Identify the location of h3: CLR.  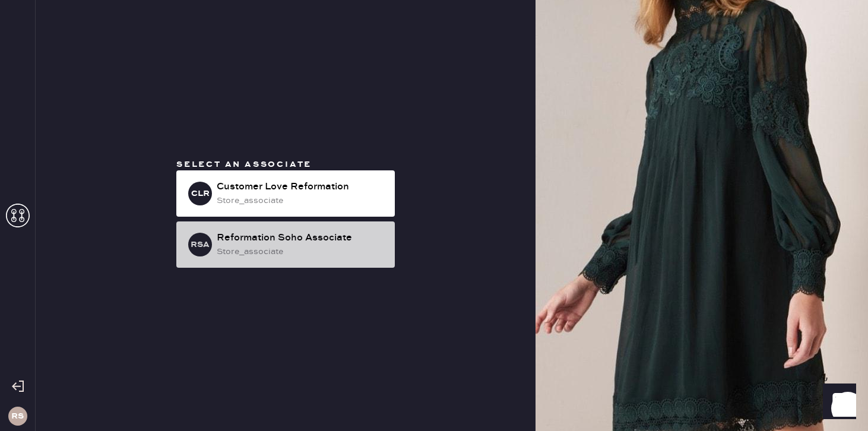
(200, 194).